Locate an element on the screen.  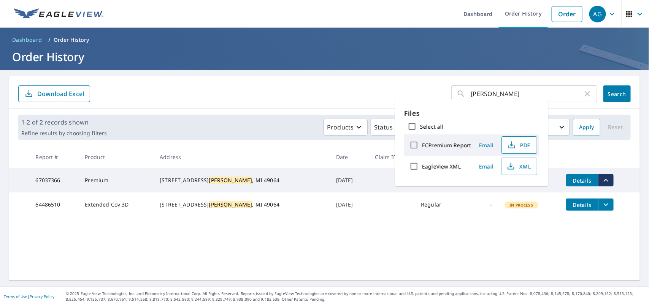
button: Search is located at coordinates (617, 94).